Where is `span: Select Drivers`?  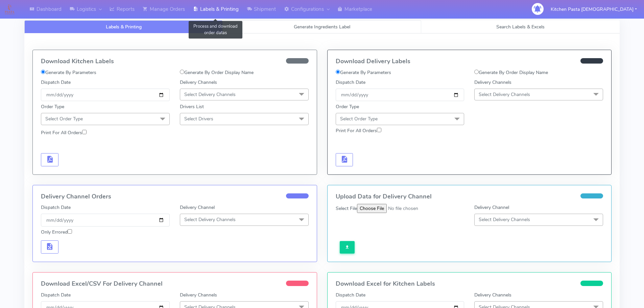 span: Select Drivers is located at coordinates (199, 118).